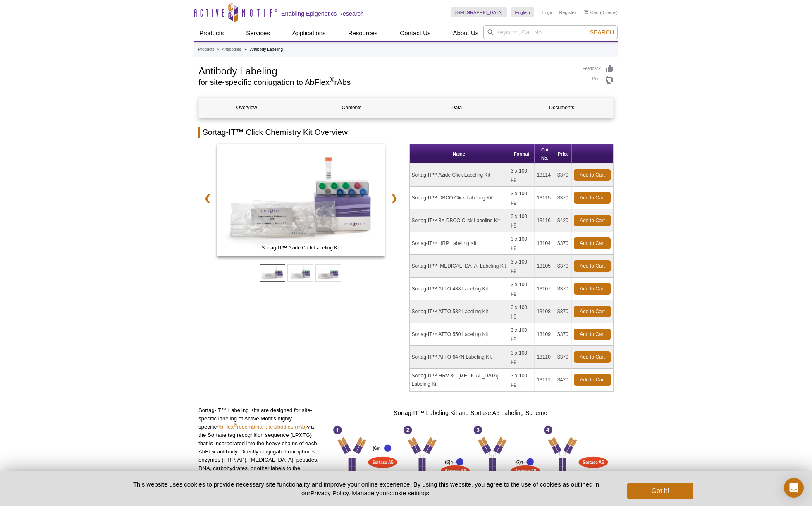 This screenshot has width=812, height=506. I want to click on a: Sortag-IT™ Azide Click Labeling Kit, so click(301, 201).